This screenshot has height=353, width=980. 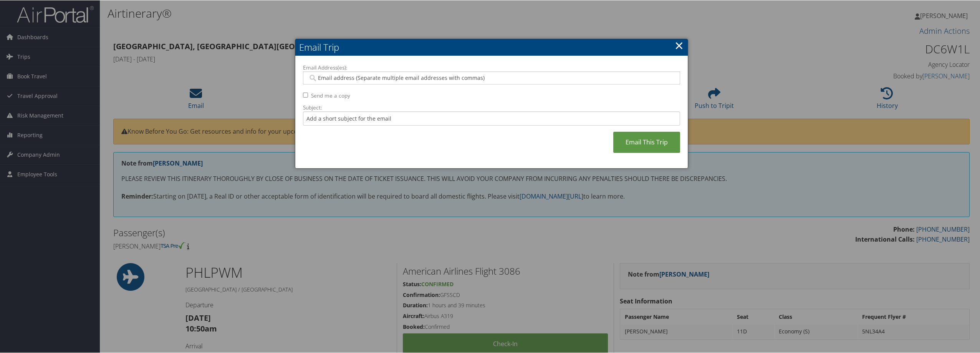 What do you see at coordinates (492, 118) in the screenshot?
I see `input: Add a short subject for the email` at bounding box center [492, 118].